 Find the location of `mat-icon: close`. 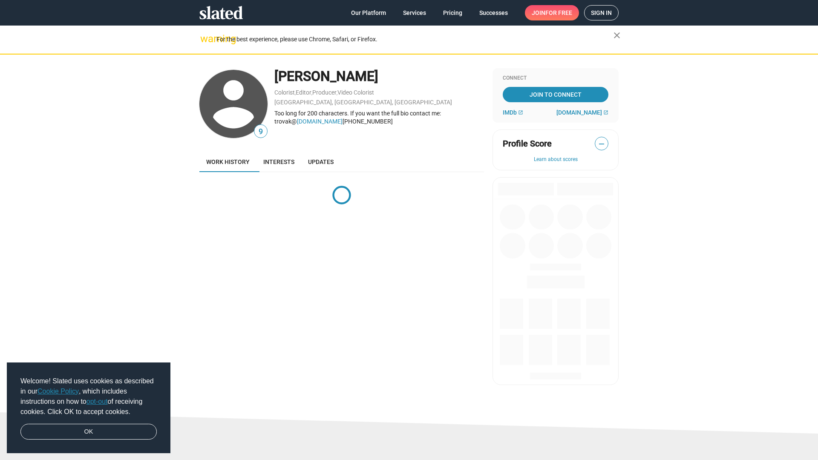

mat-icon: close is located at coordinates (617, 35).